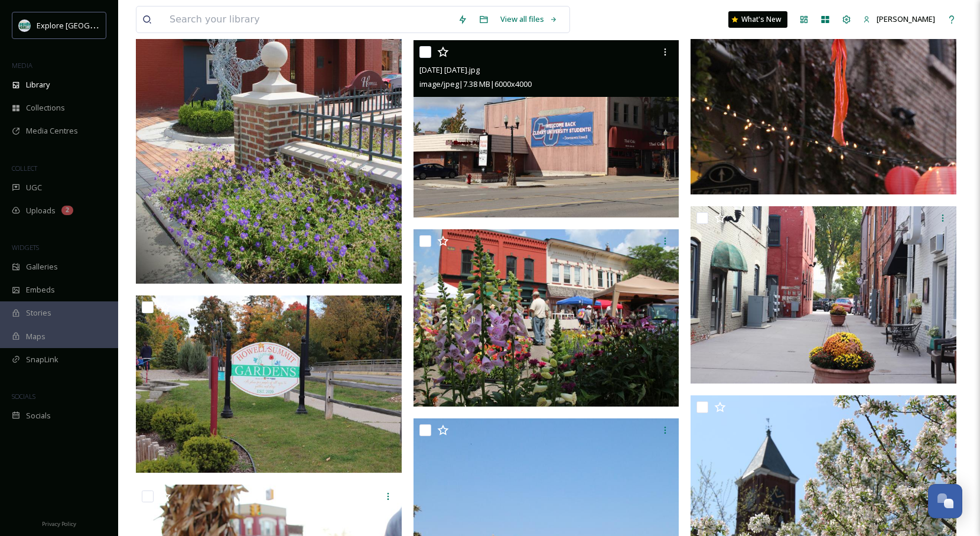 This screenshot has height=536, width=980. I want to click on div: What's New, so click(757, 20).